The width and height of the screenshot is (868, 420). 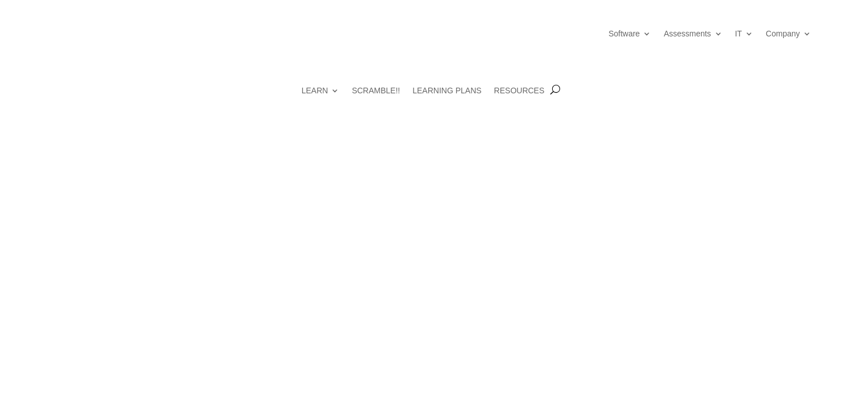 I want to click on a: LEARN, so click(x=321, y=98).